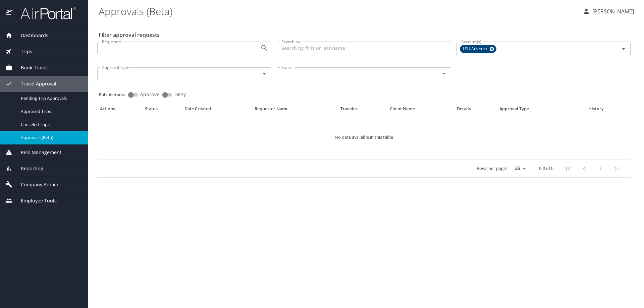 Image resolution: width=644 pixels, height=308 pixels. Describe the element at coordinates (50, 124) in the screenshot. I see `span: Canceled Trips` at that location.